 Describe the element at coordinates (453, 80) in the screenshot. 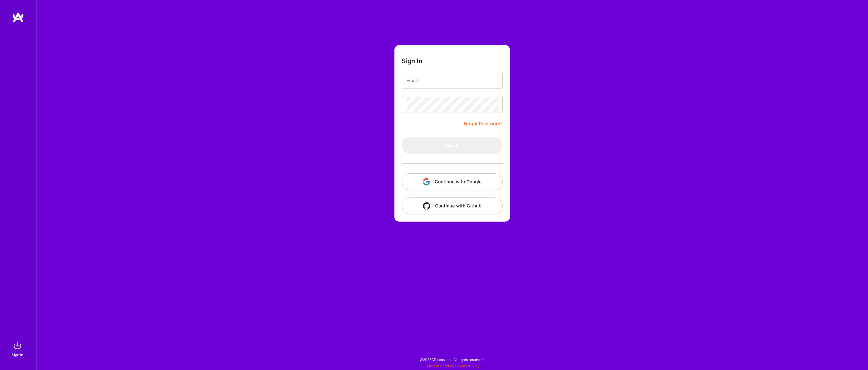

I see `input: Email...` at that location.